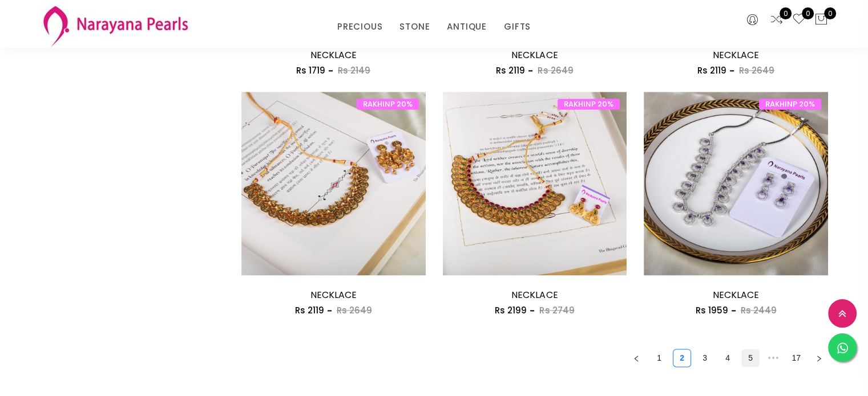 This screenshot has width=868, height=396. I want to click on span: Rs 2749, so click(556, 310).